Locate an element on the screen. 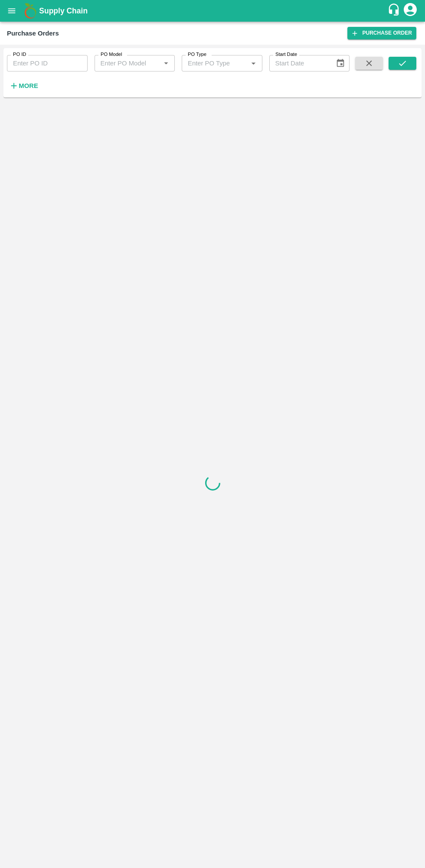  input: Start Date is located at coordinates (299, 63).